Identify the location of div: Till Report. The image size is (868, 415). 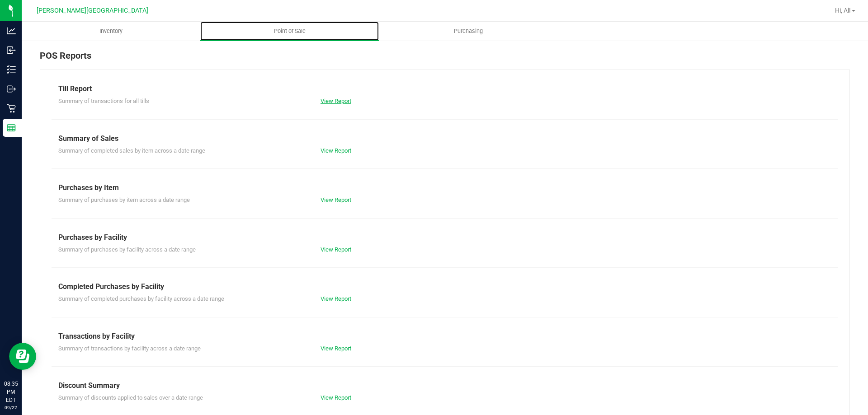
(445, 89).